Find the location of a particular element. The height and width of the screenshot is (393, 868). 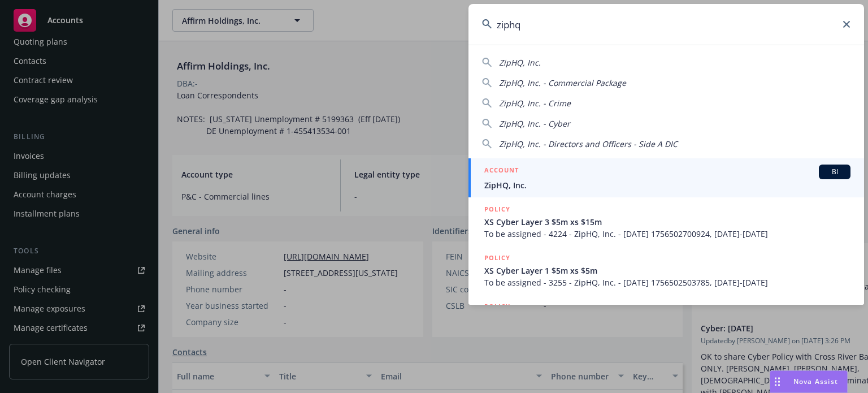

span: Nova Assist is located at coordinates (815, 381).